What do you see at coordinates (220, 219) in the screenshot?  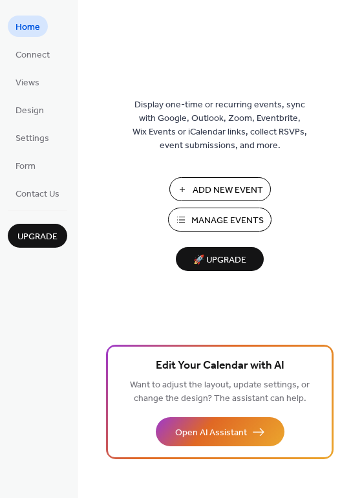 I see `button: Manage Events` at bounding box center [220, 219].